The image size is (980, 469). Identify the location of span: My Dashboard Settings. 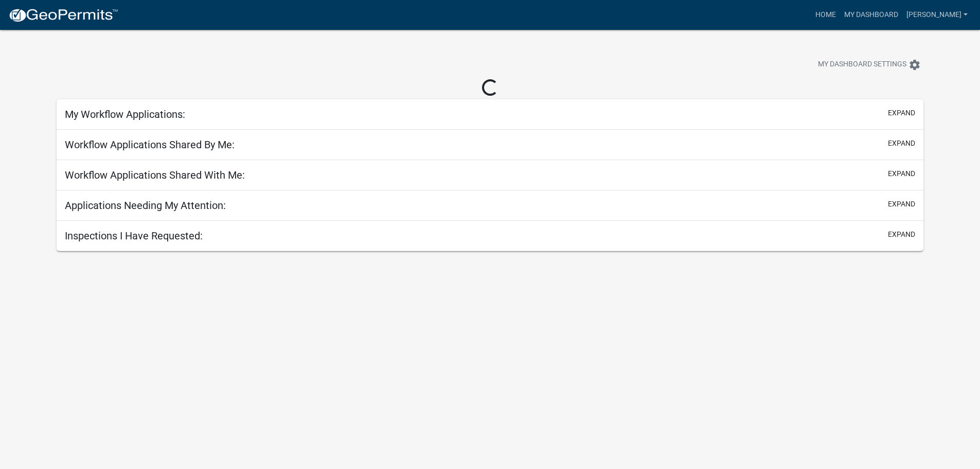
(861, 65).